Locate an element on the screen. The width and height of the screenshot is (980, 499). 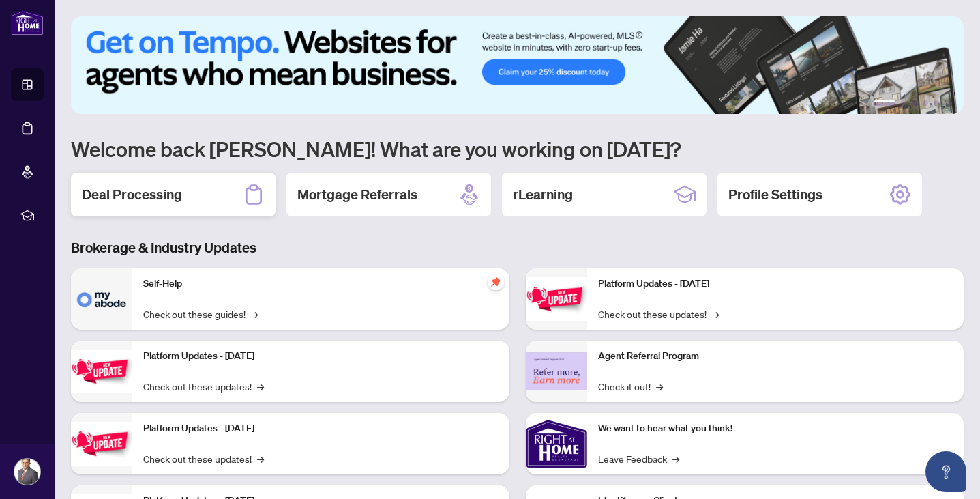
img: logo is located at coordinates (28, 23).